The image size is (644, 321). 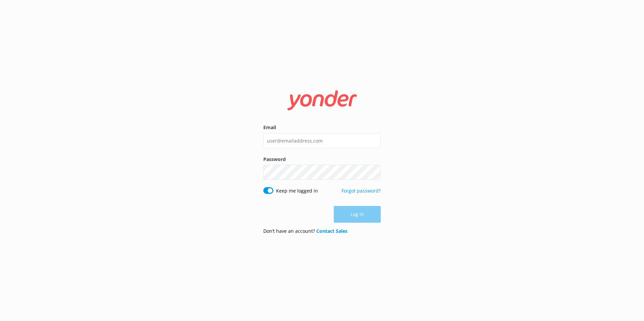 I want to click on label: Keep me logged in, so click(x=296, y=191).